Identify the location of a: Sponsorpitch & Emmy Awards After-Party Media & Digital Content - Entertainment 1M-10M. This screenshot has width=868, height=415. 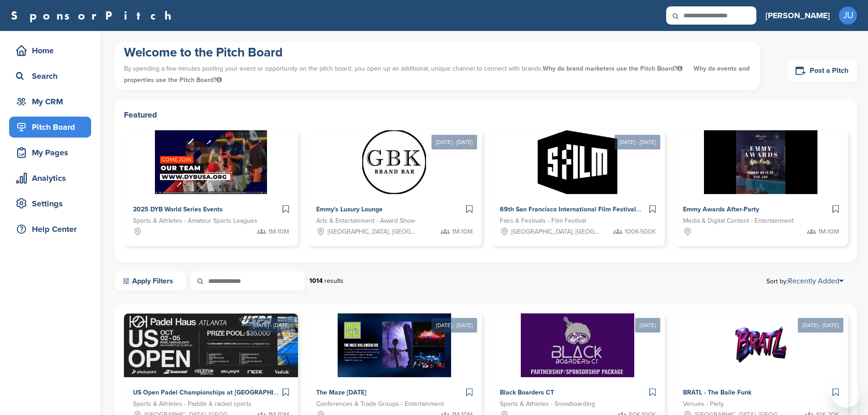
(761, 188).